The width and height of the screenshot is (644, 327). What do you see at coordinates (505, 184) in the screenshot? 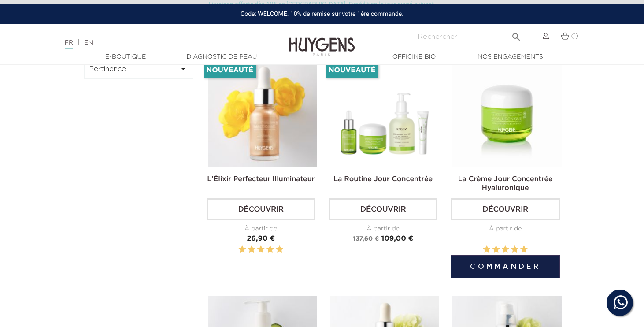
I see `a: La Crème Jour Concentrée Hyaluronique` at bounding box center [505, 184].